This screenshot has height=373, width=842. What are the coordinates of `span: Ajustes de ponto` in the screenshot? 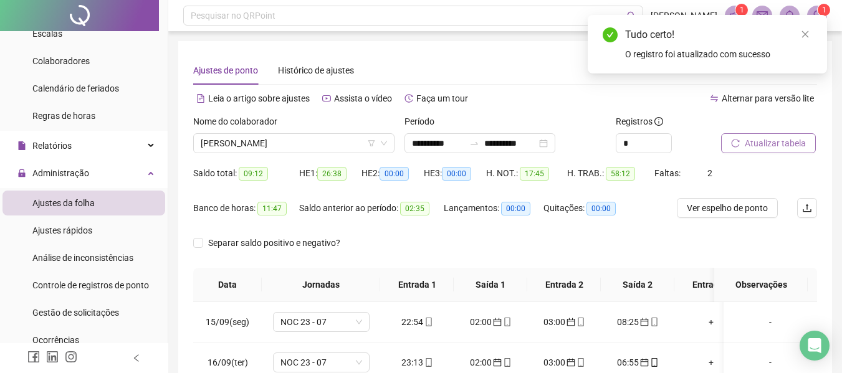 It's located at (226, 70).